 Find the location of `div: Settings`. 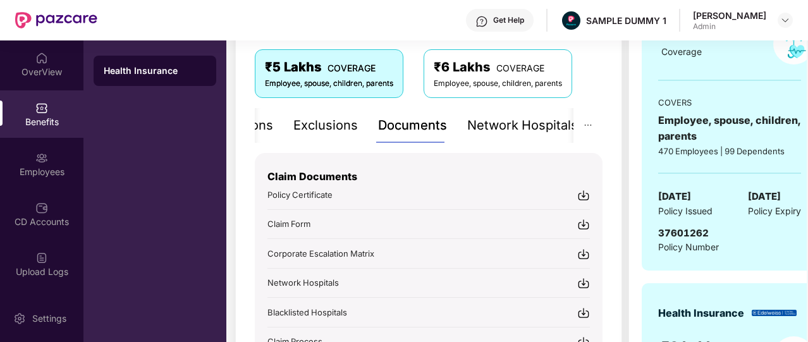

div: Settings is located at coordinates (49, 319).